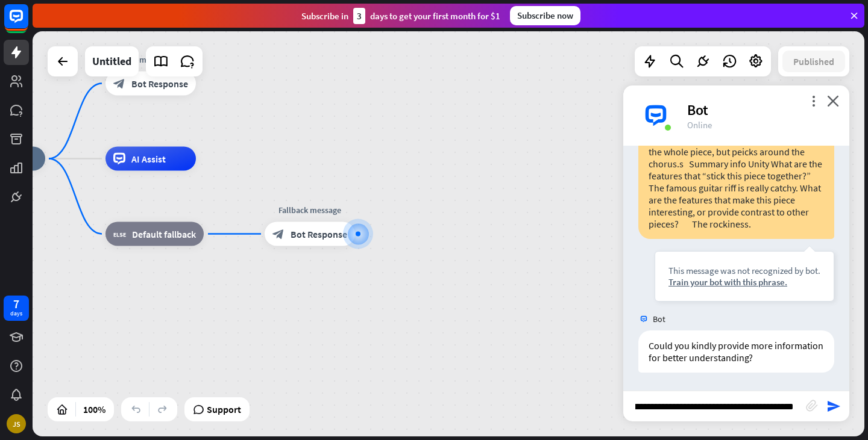 This screenshot has height=440, width=868. What do you see at coordinates (120, 234) in the screenshot?
I see `i: block_fallback` at bounding box center [120, 234].